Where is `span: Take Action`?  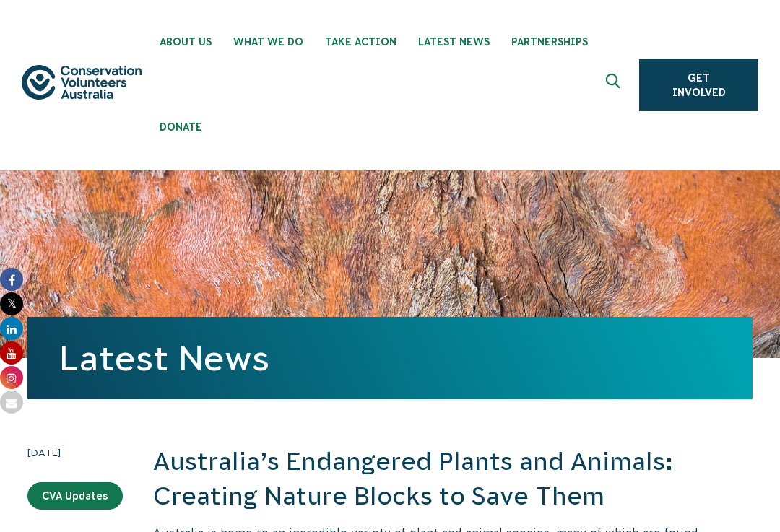
span: Take Action is located at coordinates (360, 42).